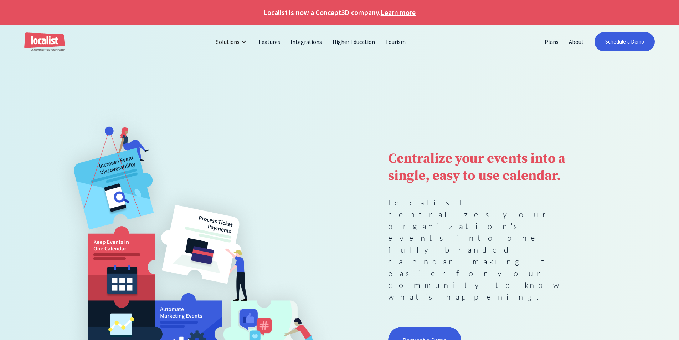 The width and height of the screenshot is (679, 340). What do you see at coordinates (576, 42) in the screenshot?
I see `a: About` at bounding box center [576, 42].